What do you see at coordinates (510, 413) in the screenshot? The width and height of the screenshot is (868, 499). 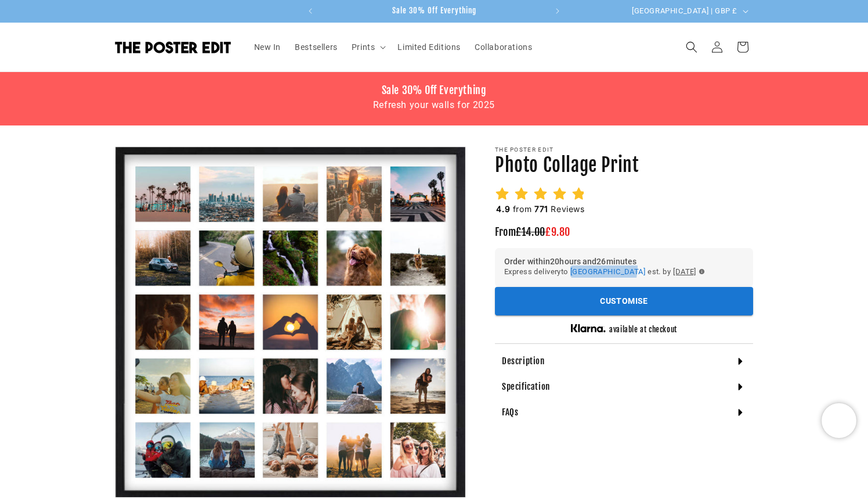 I see `h4: FAQs` at bounding box center [510, 413].